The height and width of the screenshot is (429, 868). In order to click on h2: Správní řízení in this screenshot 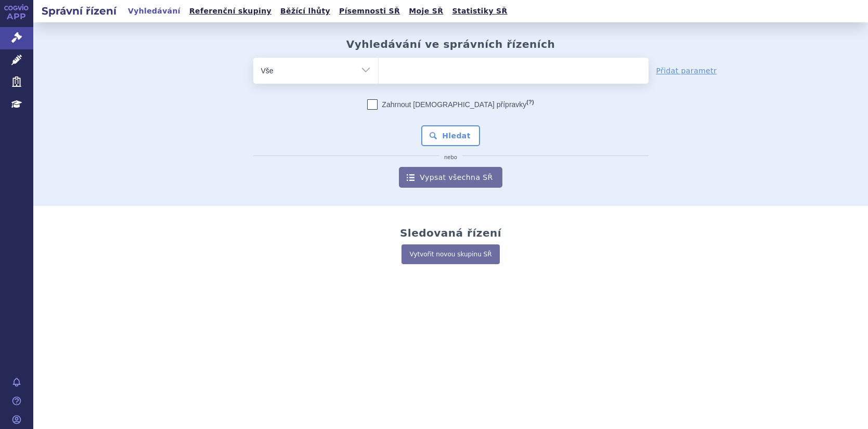, I will do `click(79, 11)`.